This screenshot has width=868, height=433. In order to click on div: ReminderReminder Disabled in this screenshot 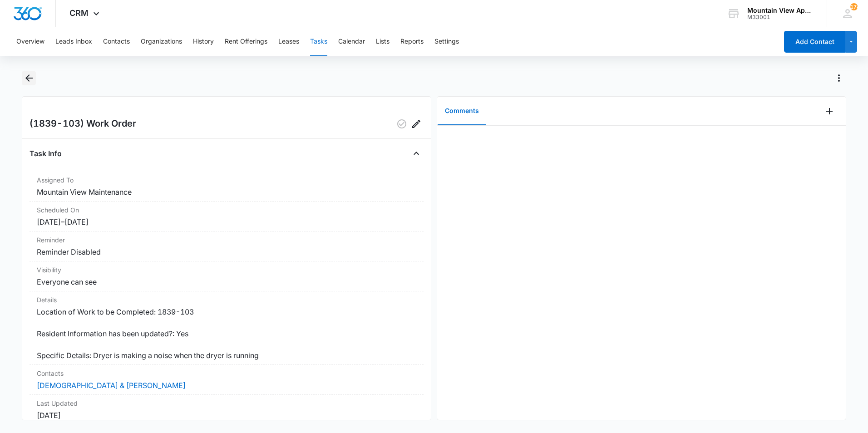, I will do `click(227, 247)`.